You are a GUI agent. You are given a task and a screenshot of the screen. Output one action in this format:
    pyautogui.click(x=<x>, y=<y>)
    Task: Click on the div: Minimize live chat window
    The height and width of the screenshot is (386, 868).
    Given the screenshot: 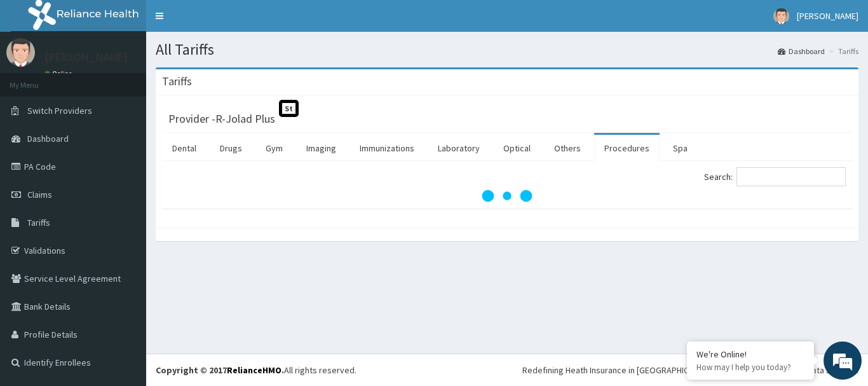 What is the action you would take?
    pyautogui.click(x=224, y=22)
    